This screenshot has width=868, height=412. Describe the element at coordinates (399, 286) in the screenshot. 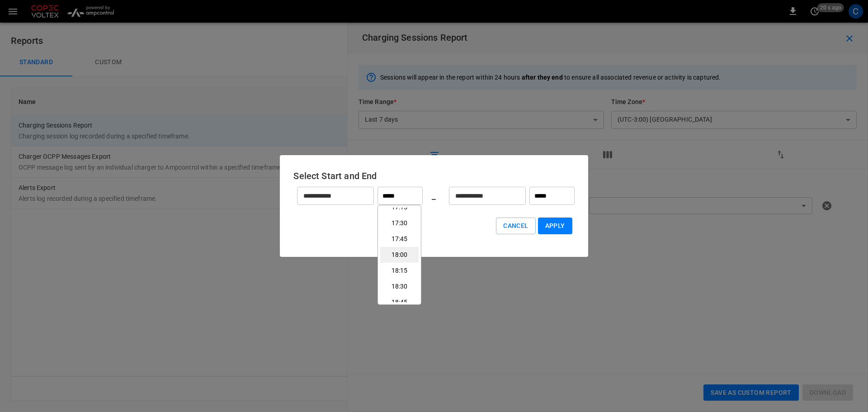

I see `li: 18:30` at that location.